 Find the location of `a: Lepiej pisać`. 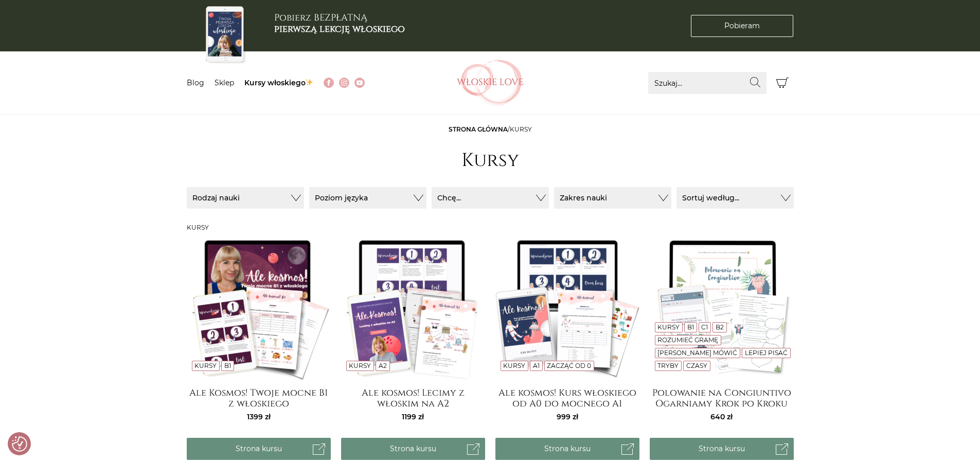

a: Lepiej pisać is located at coordinates (766, 353).